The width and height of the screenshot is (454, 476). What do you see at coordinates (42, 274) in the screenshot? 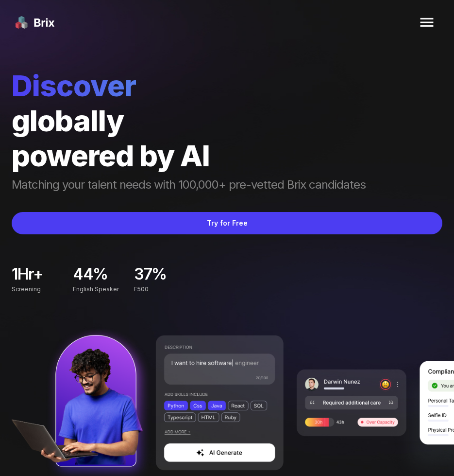
I see `span: hr+` at bounding box center [42, 274].